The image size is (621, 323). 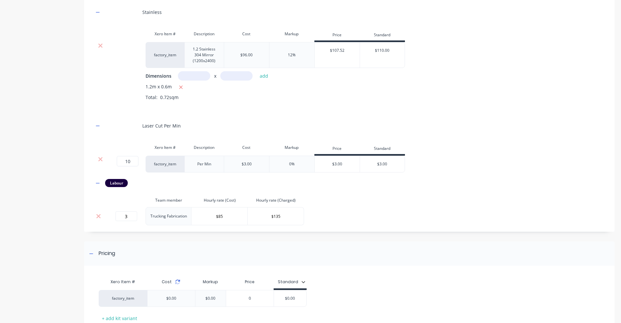 I want to click on span: Cost, so click(x=167, y=282).